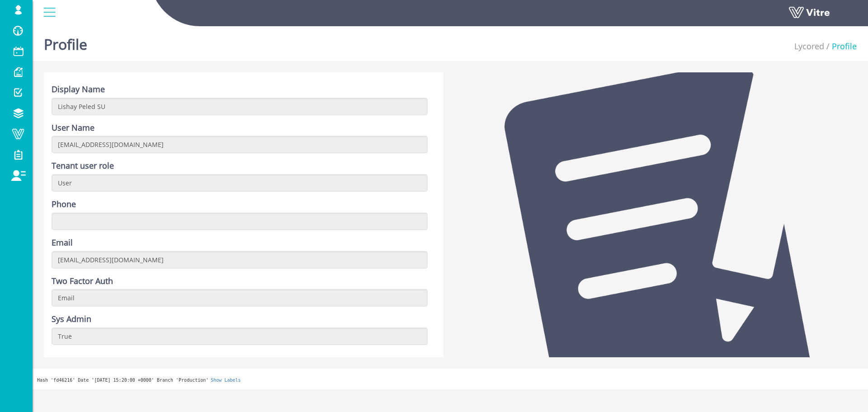 This screenshot has width=868, height=412. What do you see at coordinates (82, 281) in the screenshot?
I see `label: Two Factor Auth` at bounding box center [82, 281].